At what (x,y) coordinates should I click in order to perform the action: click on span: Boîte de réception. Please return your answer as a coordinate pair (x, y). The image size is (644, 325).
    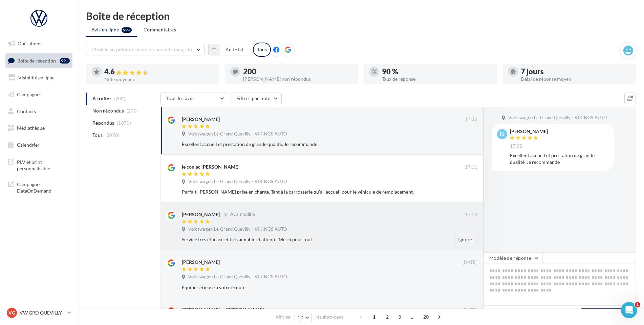
    Looking at the image, I should click on (36, 61).